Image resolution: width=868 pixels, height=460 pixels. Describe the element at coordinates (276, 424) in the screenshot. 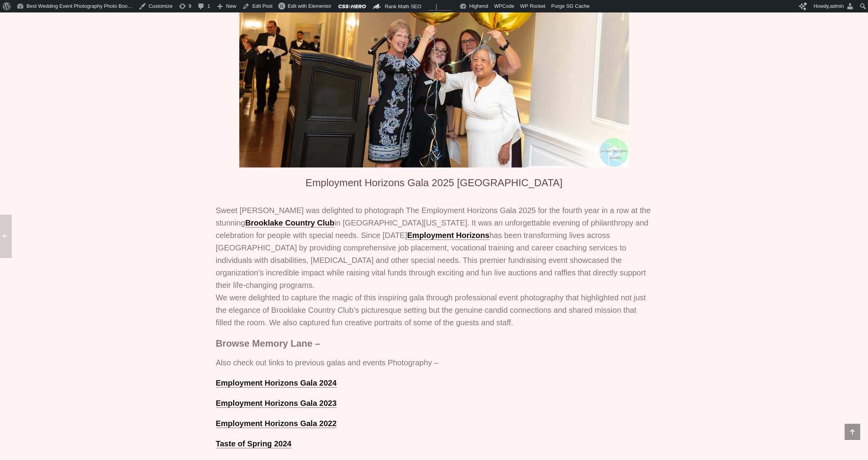

I see `a: Employment Horizons Gala 2022` at that location.